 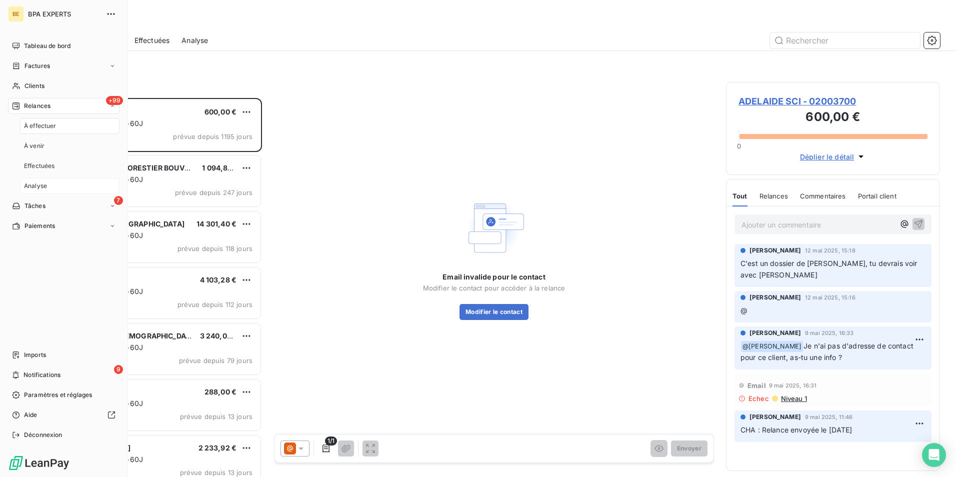 What do you see at coordinates (494, 288) in the screenshot?
I see `span: Modifier le contact pour accéder à la relance` at bounding box center [494, 288].